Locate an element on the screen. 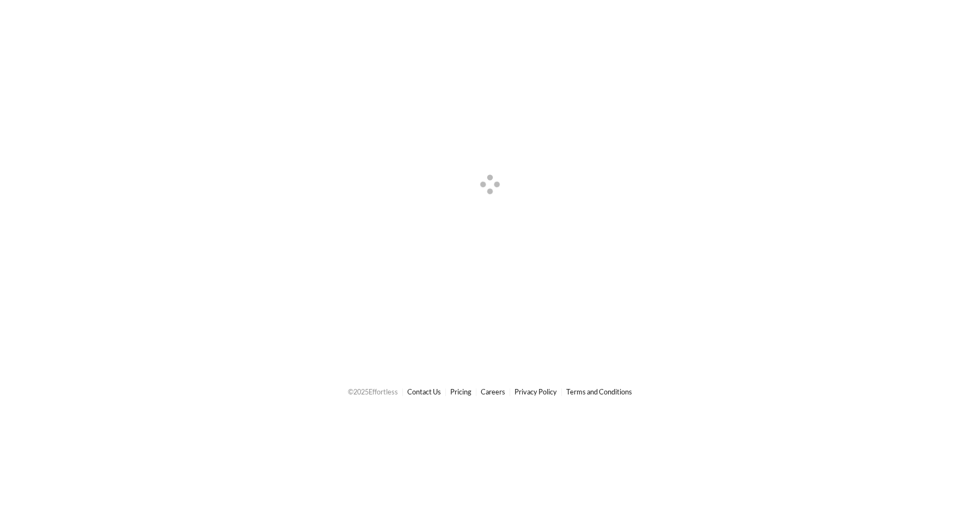 This screenshot has width=980, height=531. span: © 2025 Effortless is located at coordinates (373, 392).